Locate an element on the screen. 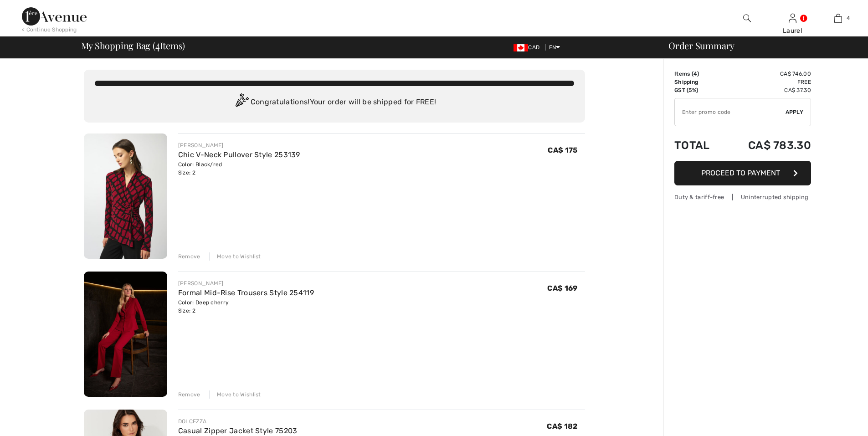  span: CAD is located at coordinates (528, 48).